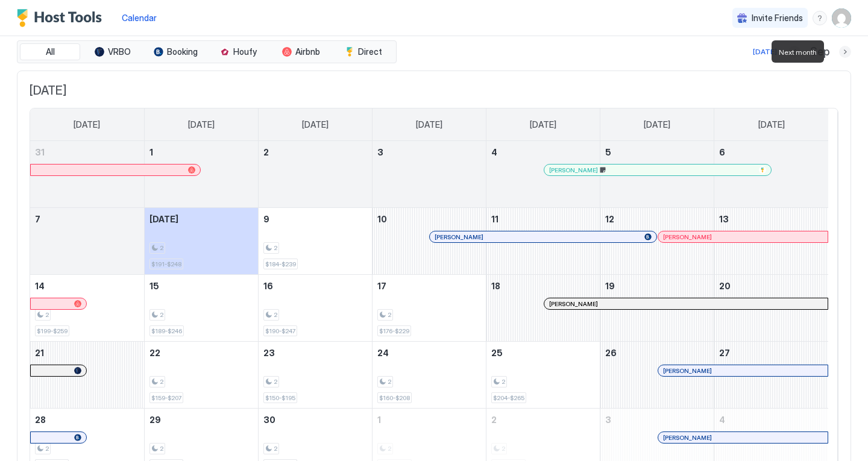  What do you see at coordinates (86, 219) in the screenshot?
I see `a: September 7, 2025` at bounding box center [86, 219].